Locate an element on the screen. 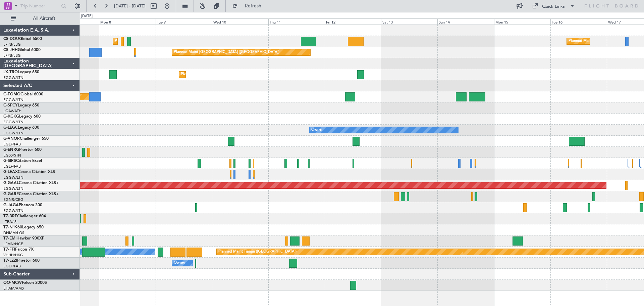 This screenshot has height=306, width=644. a: G-LEAXCessna Citation XLS is located at coordinates (29, 172).